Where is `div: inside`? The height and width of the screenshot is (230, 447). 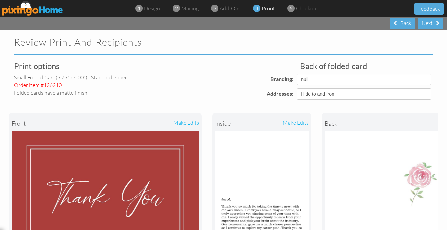
div: inside is located at coordinates (238, 123).